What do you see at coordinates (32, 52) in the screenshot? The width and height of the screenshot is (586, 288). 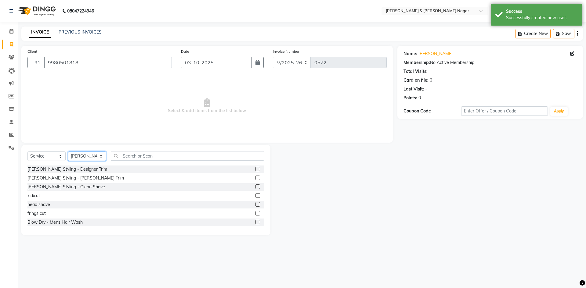 I see `label: Client` at bounding box center [32, 52].